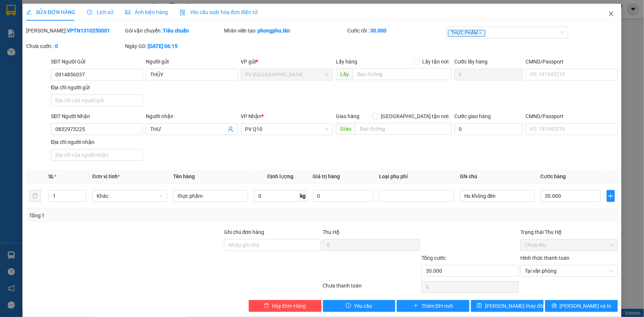 This screenshot has width=644, height=317. Describe the element at coordinates (569, 245) in the screenshot. I see `span: Chưa thu` at that location.